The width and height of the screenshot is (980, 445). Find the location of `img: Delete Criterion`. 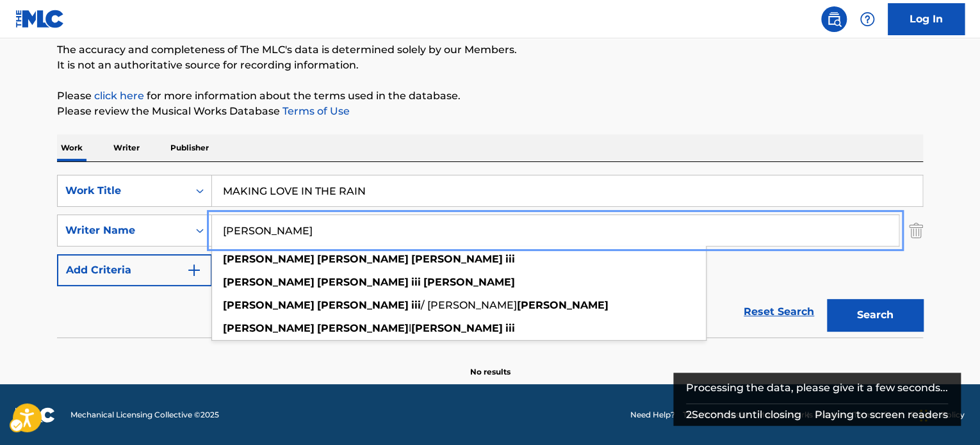

img: Delete Criterion is located at coordinates (916, 231).